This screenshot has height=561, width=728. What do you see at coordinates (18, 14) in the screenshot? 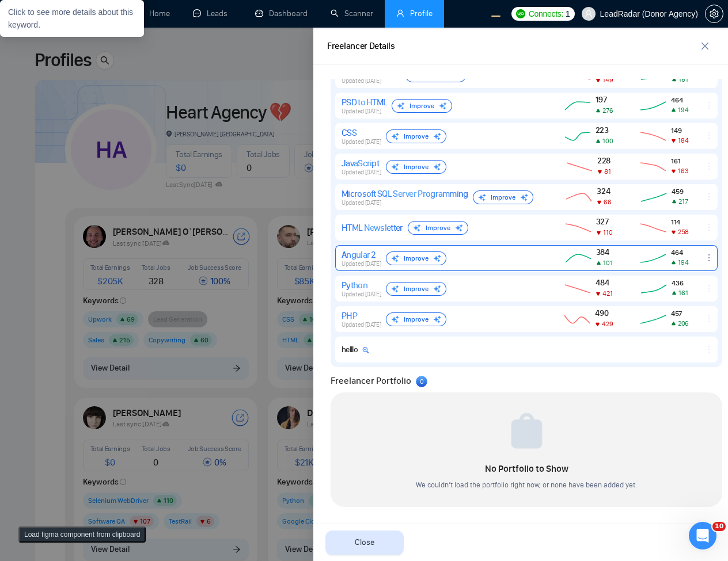
I see `img: logo` at bounding box center [18, 14].